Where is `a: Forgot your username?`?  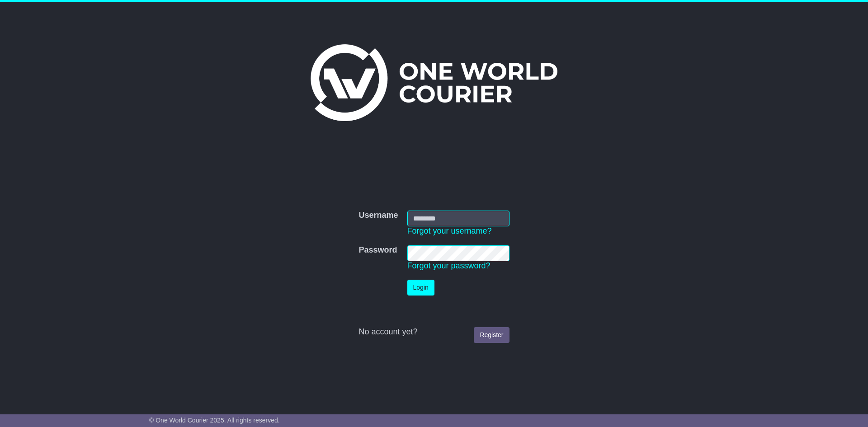
a: Forgot your username? is located at coordinates (449, 230).